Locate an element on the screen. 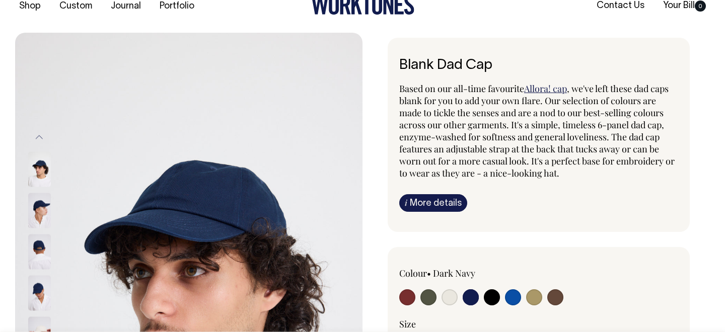 Image resolution: width=725 pixels, height=332 pixels. span: 0 is located at coordinates (700, 6).